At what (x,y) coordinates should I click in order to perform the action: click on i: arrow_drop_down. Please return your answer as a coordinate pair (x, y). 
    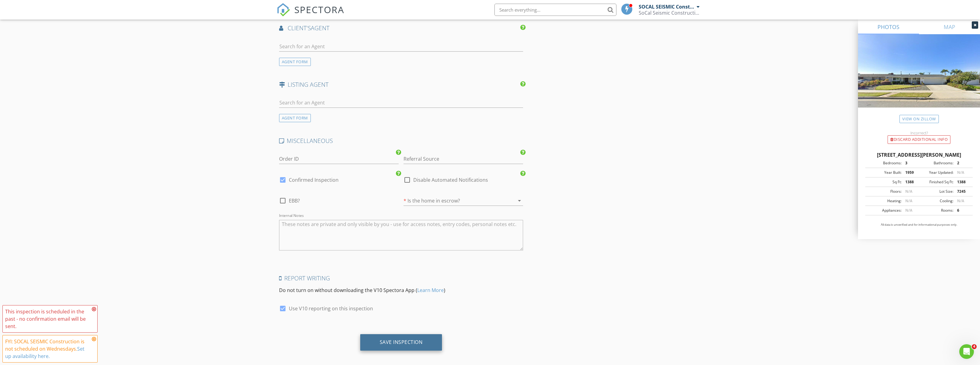
    Looking at the image, I should click on (519, 200).